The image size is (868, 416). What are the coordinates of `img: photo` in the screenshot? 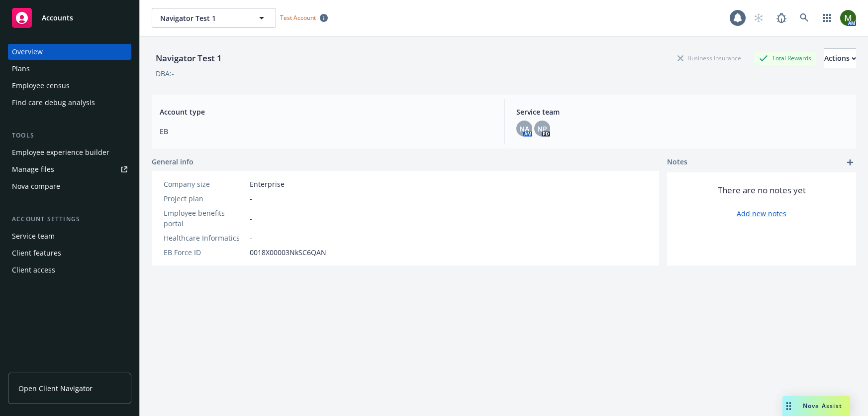 It's located at (848, 18).